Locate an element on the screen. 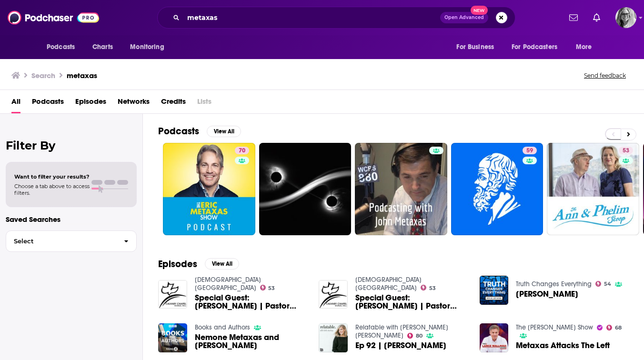  span: 54 is located at coordinates (607, 284).